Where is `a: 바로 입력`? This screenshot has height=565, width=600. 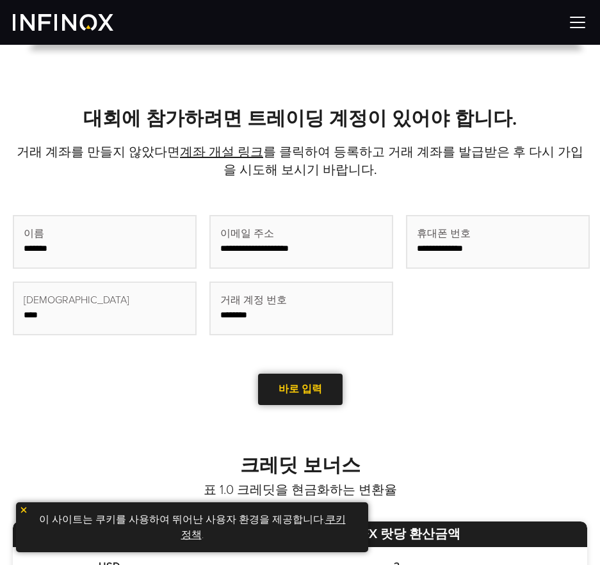 a: 바로 입력 is located at coordinates (300, 389).